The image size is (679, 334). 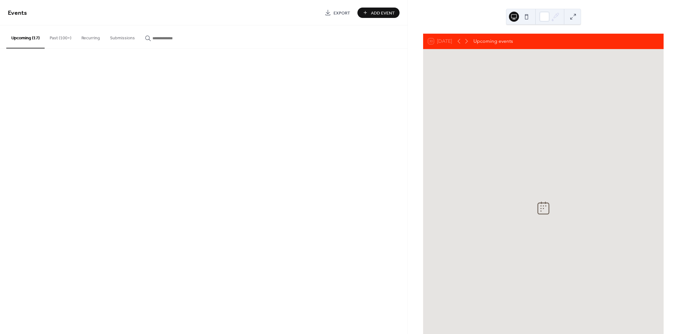 I want to click on span: Export, so click(x=342, y=13).